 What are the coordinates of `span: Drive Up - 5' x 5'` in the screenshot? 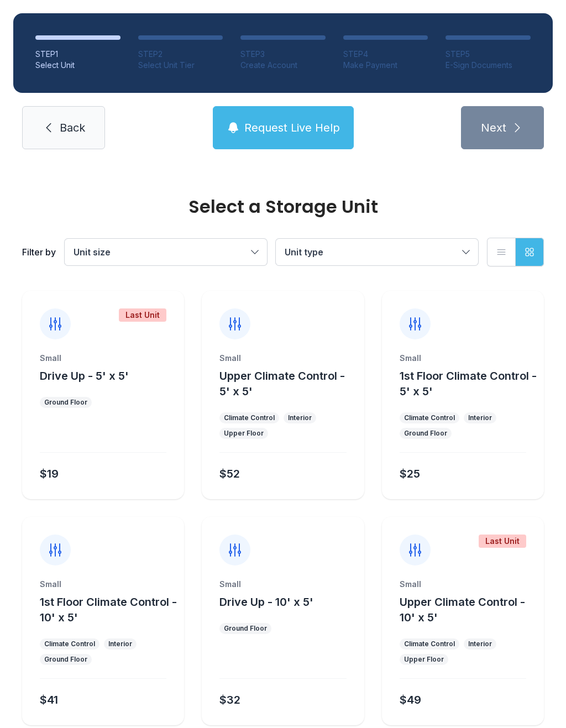 It's located at (84, 376).